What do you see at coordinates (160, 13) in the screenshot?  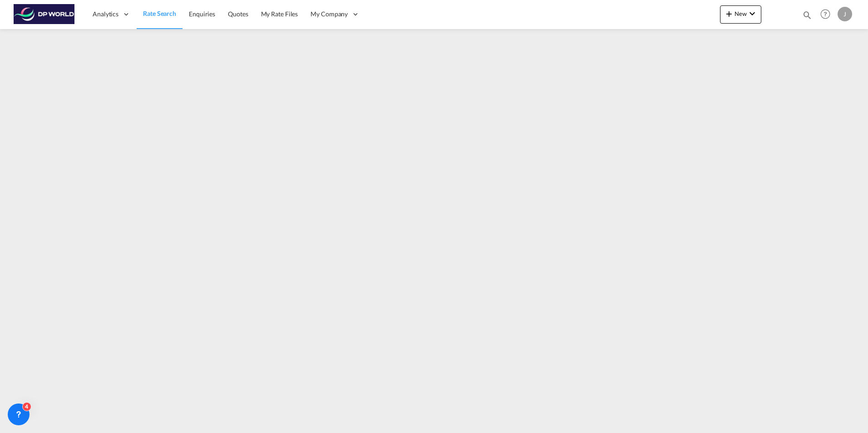 I see `span: Rate Search` at bounding box center [160, 13].